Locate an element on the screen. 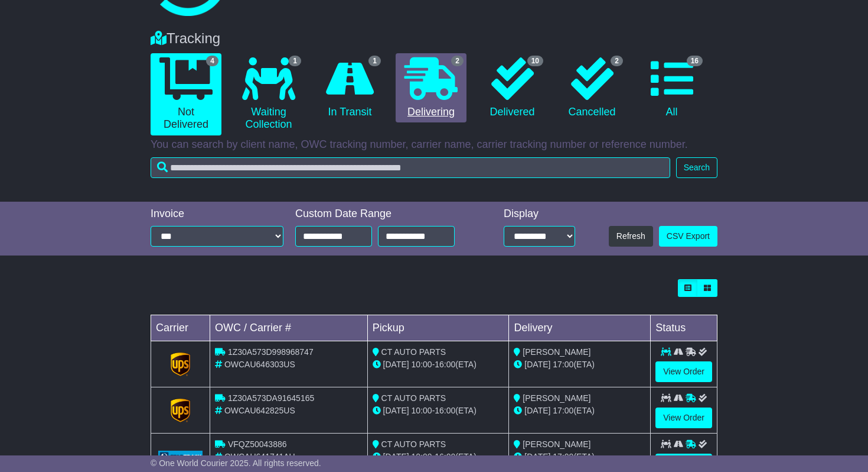 This screenshot has width=868, height=472. a: 1 In Transit is located at coordinates (349, 88).